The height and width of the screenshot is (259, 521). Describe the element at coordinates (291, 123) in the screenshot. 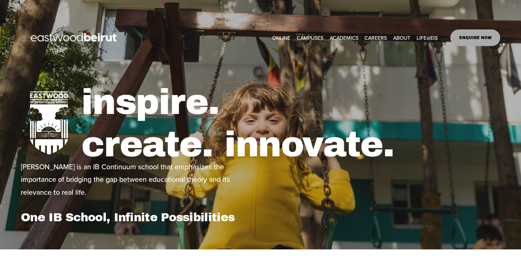

I see `h1: inspire. create. innovate.` at that location.